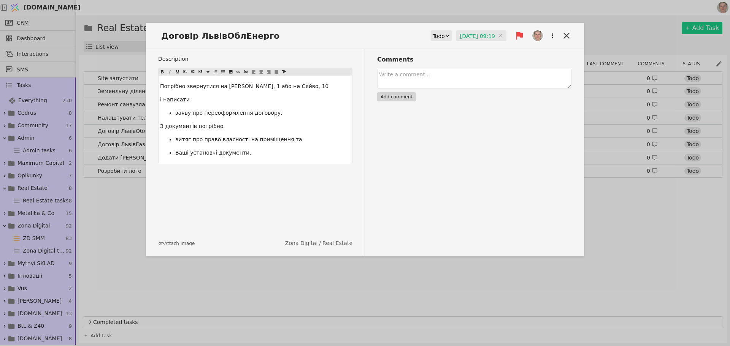  I want to click on span: і написати, so click(175, 100).